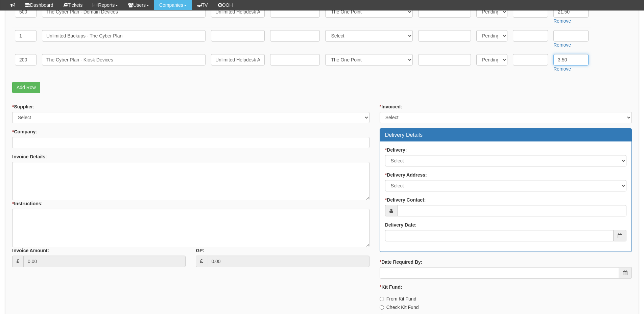 Image resolution: width=644 pixels, height=314 pixels. Describe the element at coordinates (26, 87) in the screenshot. I see `a: Add Row` at that location.